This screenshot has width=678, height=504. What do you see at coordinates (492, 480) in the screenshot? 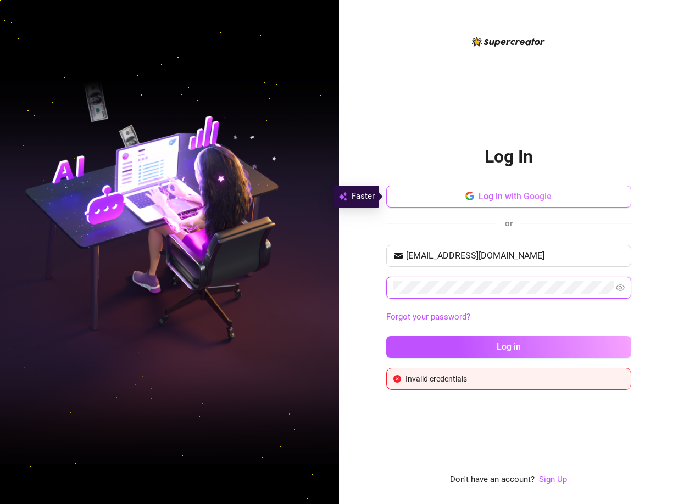
I see `span: Don't have an account?` at bounding box center [492, 480].